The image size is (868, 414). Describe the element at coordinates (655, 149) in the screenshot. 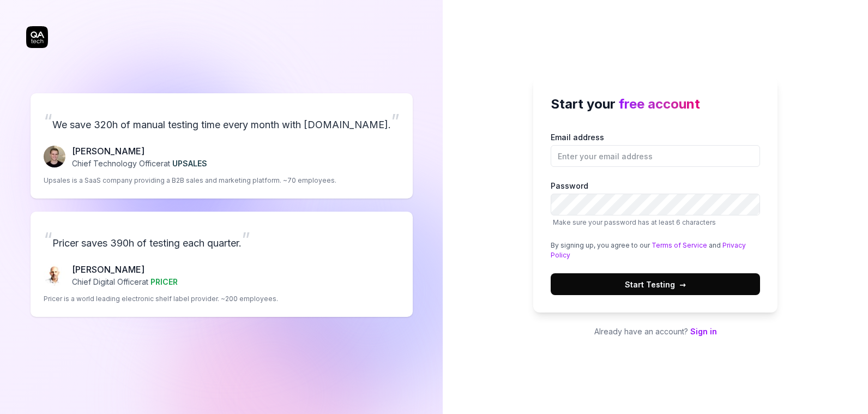

I see `label: Email address` at that location.